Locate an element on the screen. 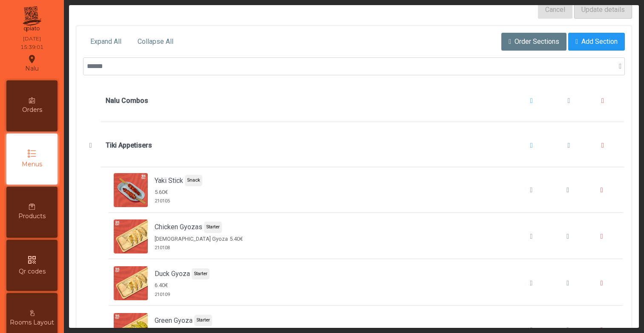 This screenshot has width=644, height=333. span: Orders is located at coordinates (32, 110).